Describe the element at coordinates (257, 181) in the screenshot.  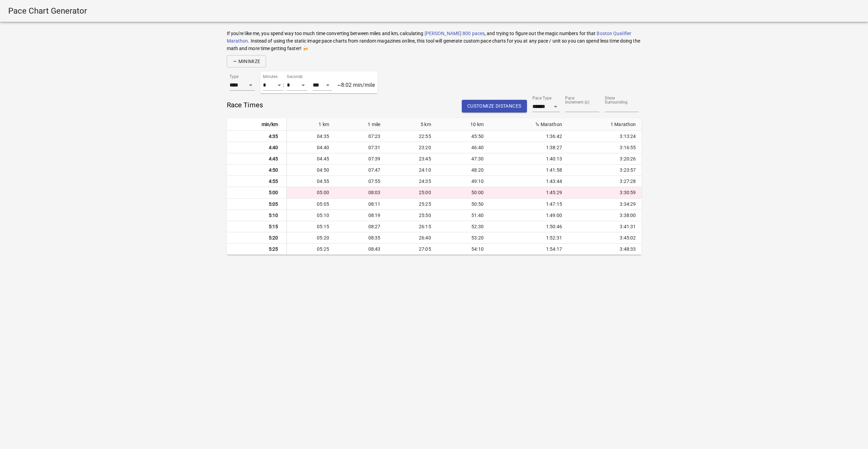
I see `th: 4:55` at that location.